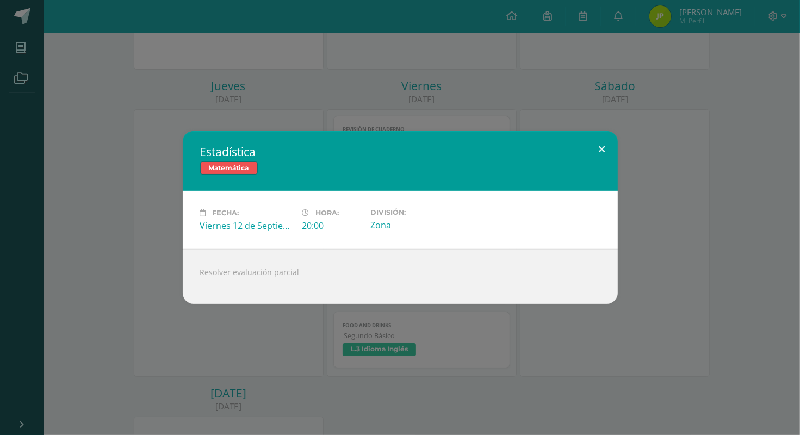 Image resolution: width=800 pixels, height=435 pixels. What do you see at coordinates (226, 213) in the screenshot?
I see `span: Fecha:` at bounding box center [226, 213].